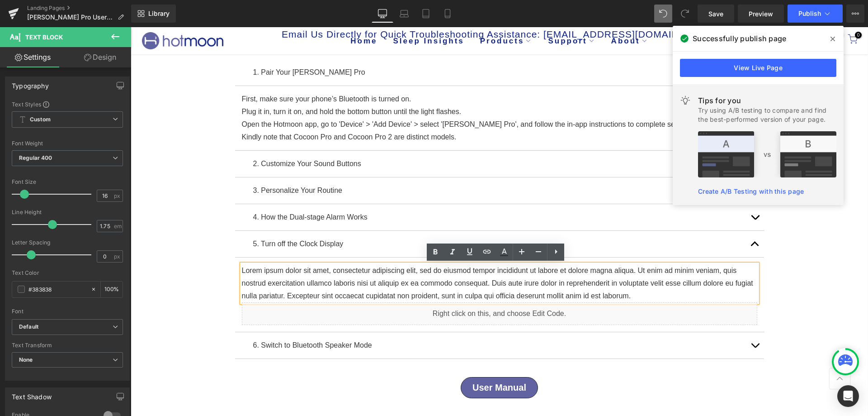  Describe the element at coordinates (100, 57) in the screenshot. I see `a: Design` at that location.